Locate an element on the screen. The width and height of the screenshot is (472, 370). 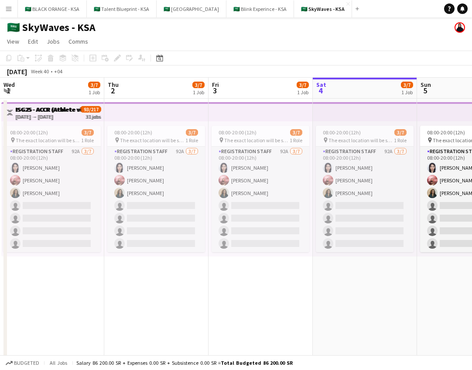
div: Salary 86 200.00 SR + Expenses 0.00 SR + Subsistence 0.00 SR = is located at coordinates (185, 363).